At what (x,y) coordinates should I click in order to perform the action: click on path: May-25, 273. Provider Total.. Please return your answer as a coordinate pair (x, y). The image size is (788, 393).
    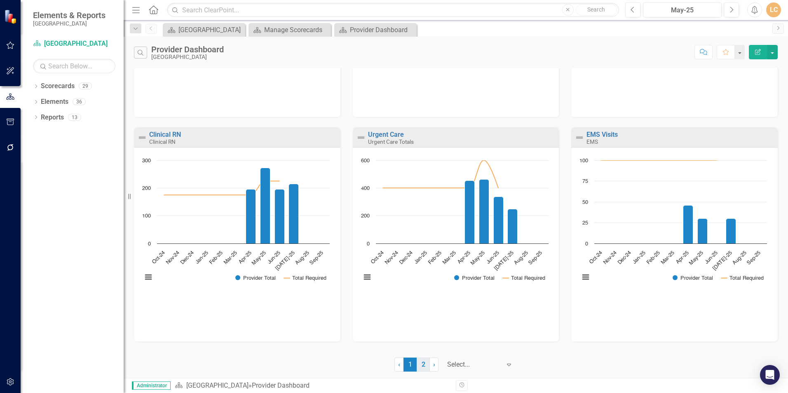
    Looking at the image, I should click on (266, 206).